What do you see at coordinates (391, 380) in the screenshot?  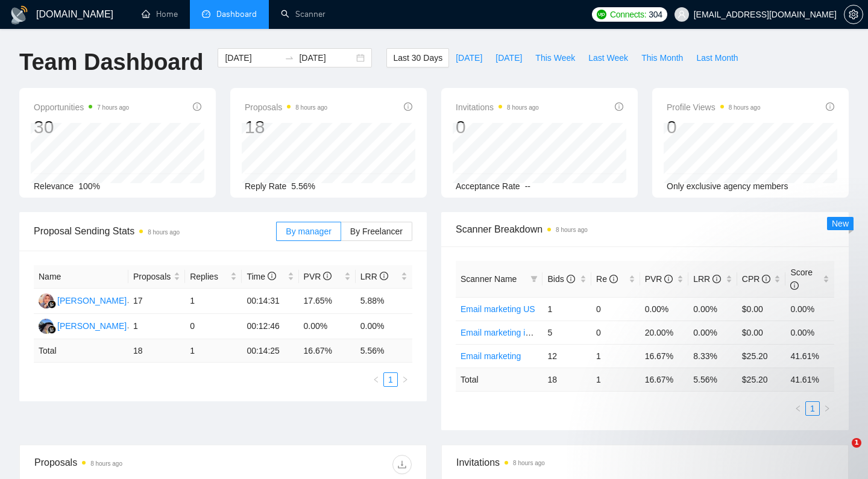 I see `a: 1` at bounding box center [391, 380].